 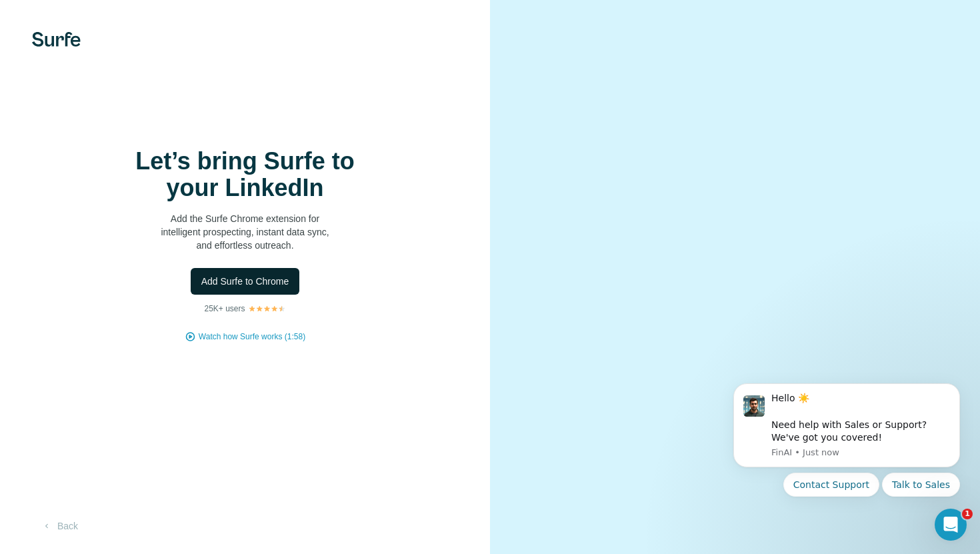 I want to click on div: Message content, so click(x=147, y=51).